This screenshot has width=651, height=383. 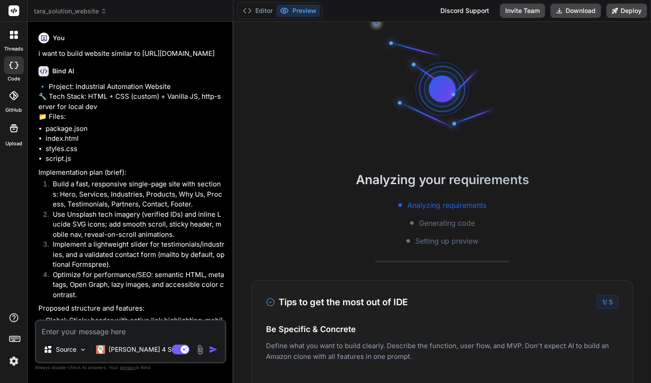 What do you see at coordinates (135, 159) in the screenshot?
I see `li: script.js` at bounding box center [135, 159].